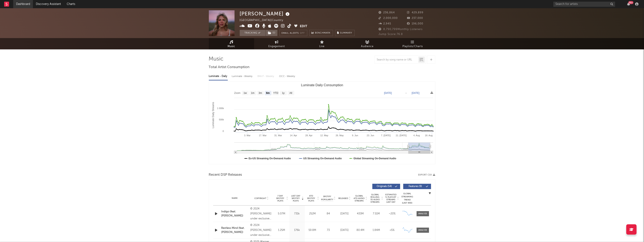 This screenshot has width=644, height=242. I want to click on span: 2,000,000, so click(388, 18).